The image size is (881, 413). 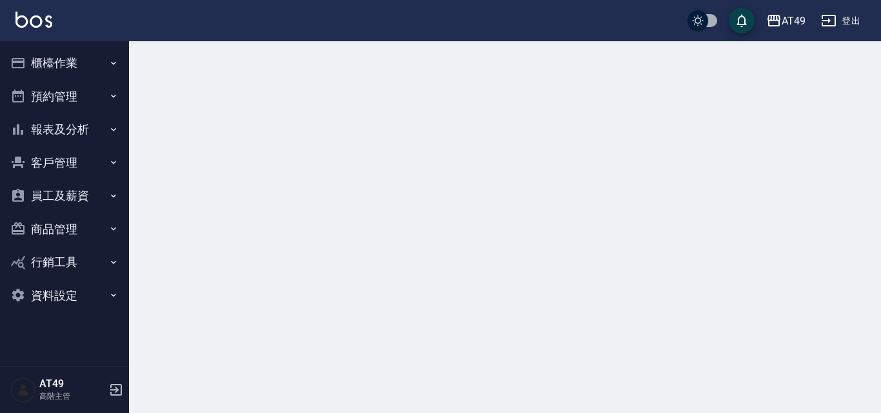 What do you see at coordinates (64, 196) in the screenshot?
I see `button: 員工及薪資` at bounding box center [64, 196].